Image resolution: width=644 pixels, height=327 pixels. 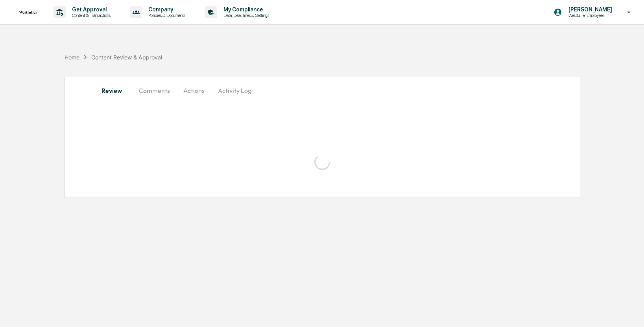 What do you see at coordinates (165, 9) in the screenshot?
I see `p: Company` at bounding box center [165, 9].